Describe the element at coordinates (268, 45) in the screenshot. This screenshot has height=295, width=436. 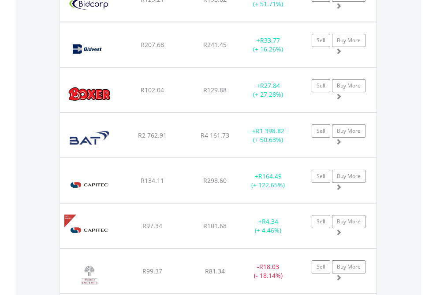
I see `div: + (+ 16.26%)` at that location.